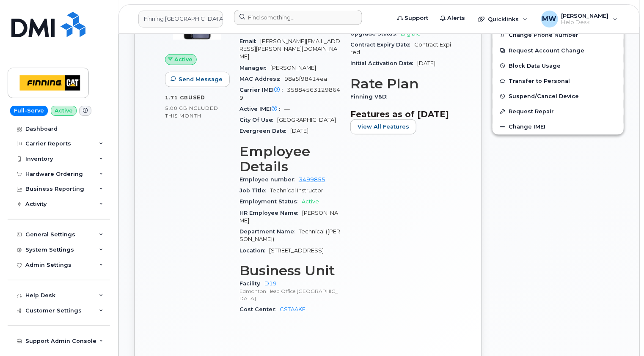 The image size is (644, 356). I want to click on span: Email, so click(250, 41).